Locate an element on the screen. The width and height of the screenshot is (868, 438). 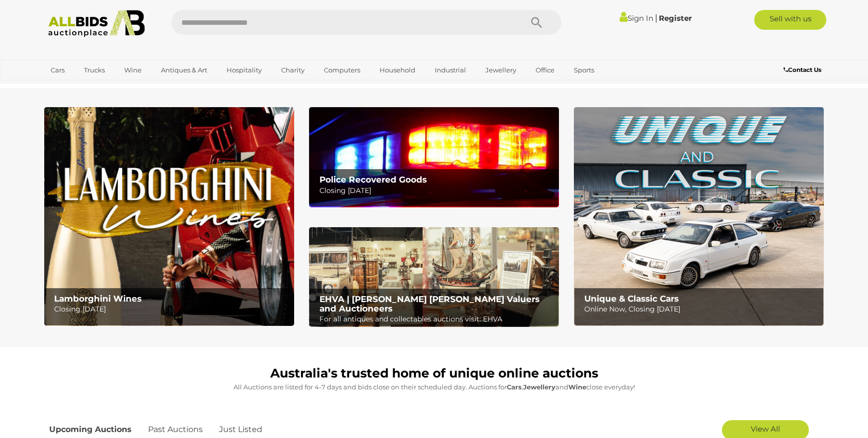
a: Sell with us is located at coordinates (790, 20).